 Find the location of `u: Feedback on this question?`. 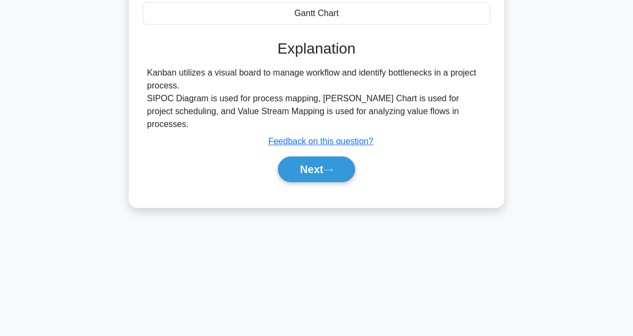

u: Feedback on this question? is located at coordinates (321, 141).